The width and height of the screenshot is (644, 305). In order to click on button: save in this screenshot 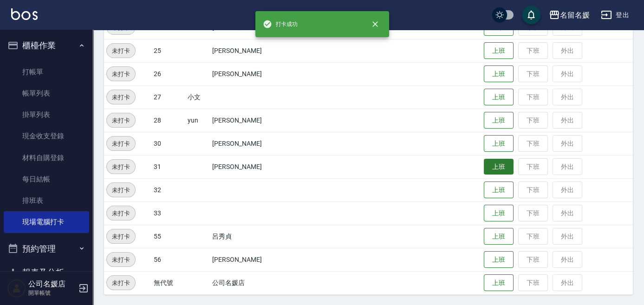, I will do `click(531, 14)`.